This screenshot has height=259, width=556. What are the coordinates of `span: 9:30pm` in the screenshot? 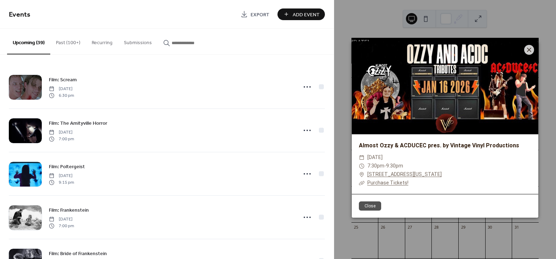 It's located at (395, 166).